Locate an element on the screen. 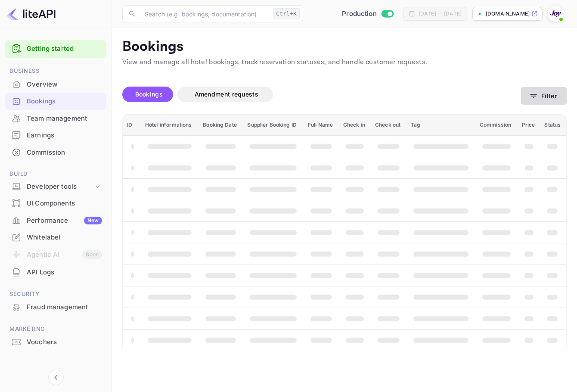 The width and height of the screenshot is (577, 392). div: account-settings tabs is located at coordinates (321, 94).